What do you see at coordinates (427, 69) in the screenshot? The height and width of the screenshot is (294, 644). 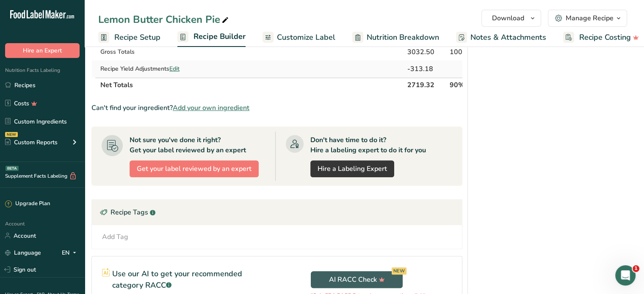 I see `div: -313.18` at bounding box center [427, 69].